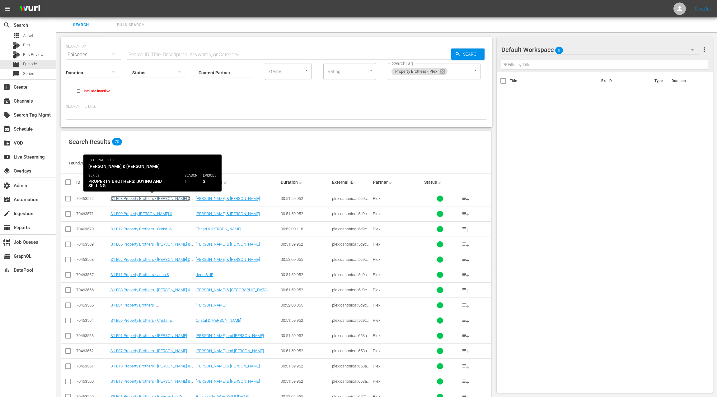 This screenshot has width=717, height=397. Describe the element at coordinates (659, 81) in the screenshot. I see `th: Type` at that location.